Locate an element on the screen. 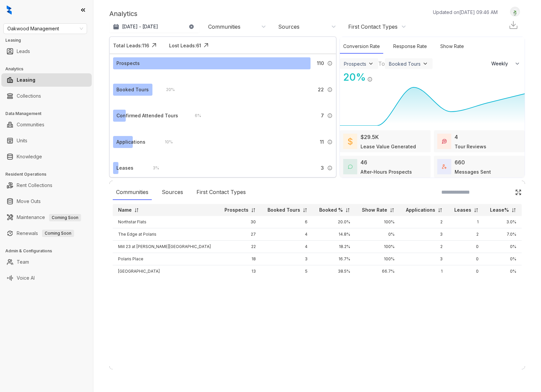  td: 5 is located at coordinates (287, 271).